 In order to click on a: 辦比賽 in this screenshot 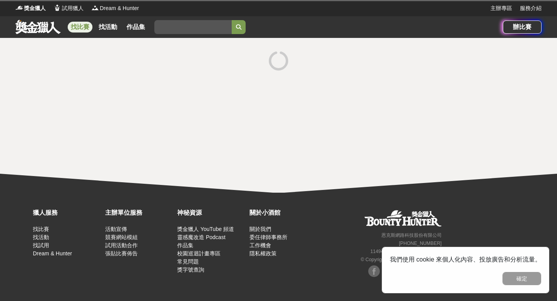, I will do `click(522, 27)`.